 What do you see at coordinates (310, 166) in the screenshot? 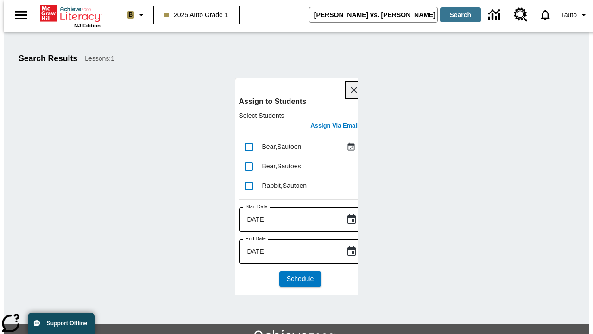
I see `div: Bear, Sautoes` at bounding box center [310, 166].